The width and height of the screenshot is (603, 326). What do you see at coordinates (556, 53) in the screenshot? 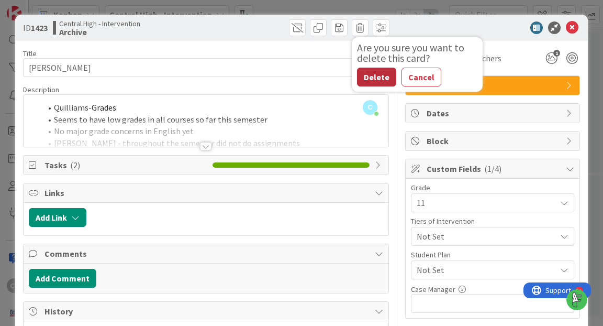
I see `span: 1` at bounding box center [556, 53].